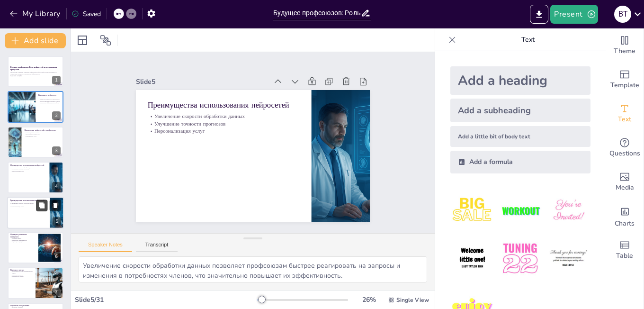  I want to click on div: Slide 5, so click(255, 63).